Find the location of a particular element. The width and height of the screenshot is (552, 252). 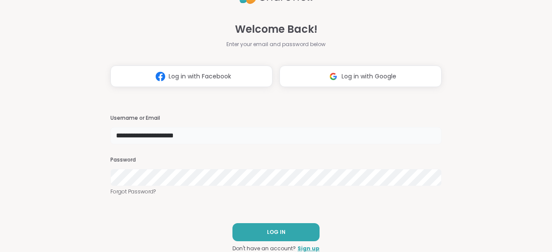

button: Log in with Facebook is located at coordinates (192, 76).